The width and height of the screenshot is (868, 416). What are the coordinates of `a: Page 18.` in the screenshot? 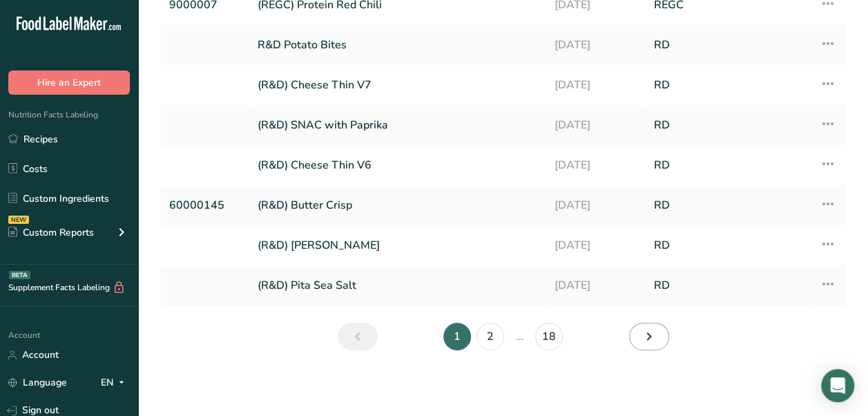 It's located at (549, 336).